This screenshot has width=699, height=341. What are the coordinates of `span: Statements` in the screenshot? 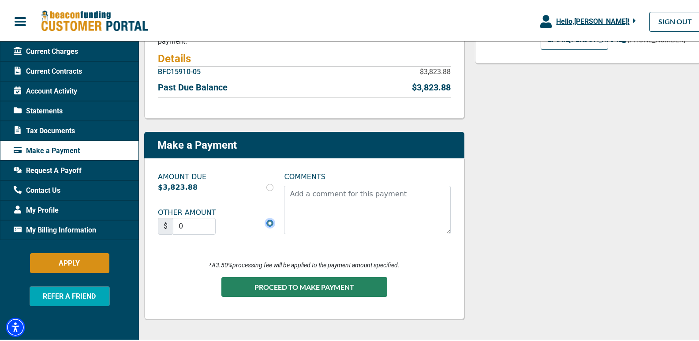 It's located at (38, 109).